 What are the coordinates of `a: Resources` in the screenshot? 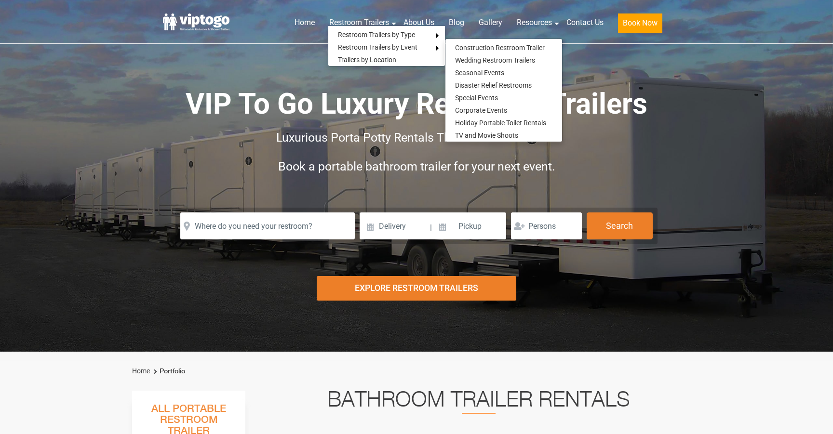 It's located at (534, 23).